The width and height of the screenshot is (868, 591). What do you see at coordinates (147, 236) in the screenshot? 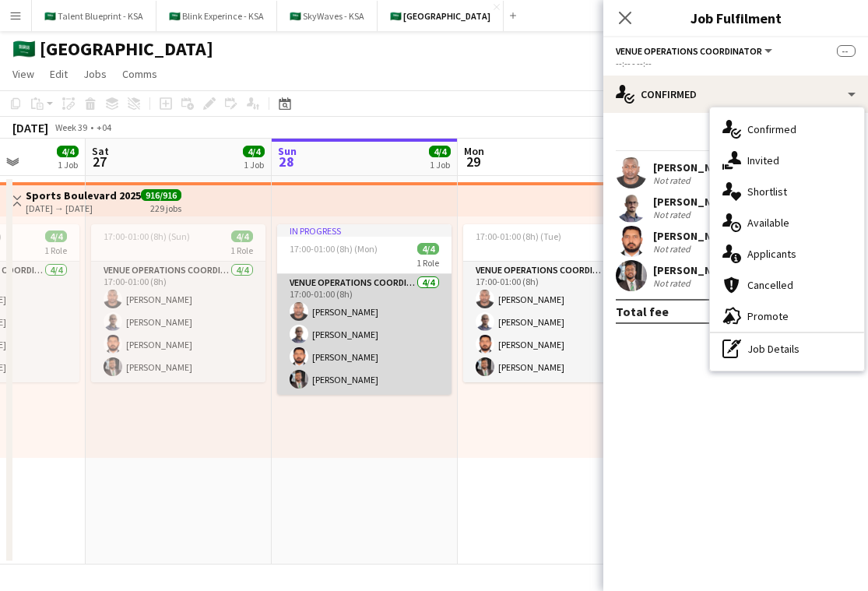
I see `span: 17:00-01:00 (8h) (Sun)` at bounding box center [147, 236].